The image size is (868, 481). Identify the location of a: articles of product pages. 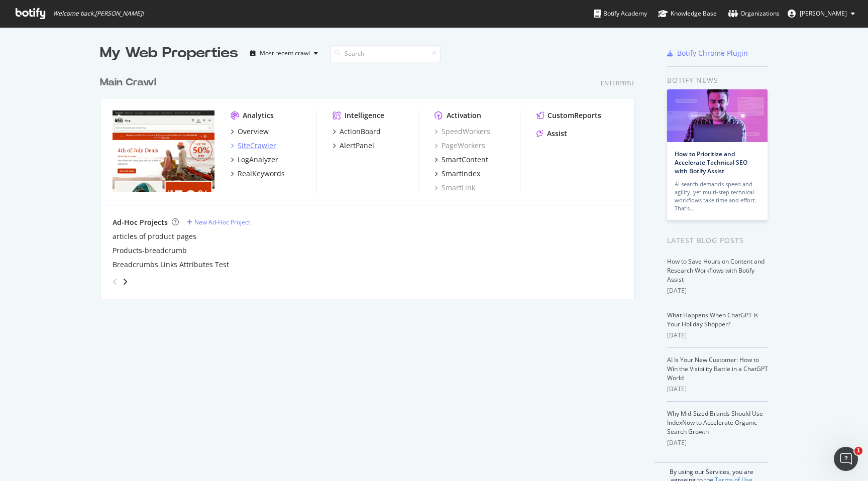
(154, 237).